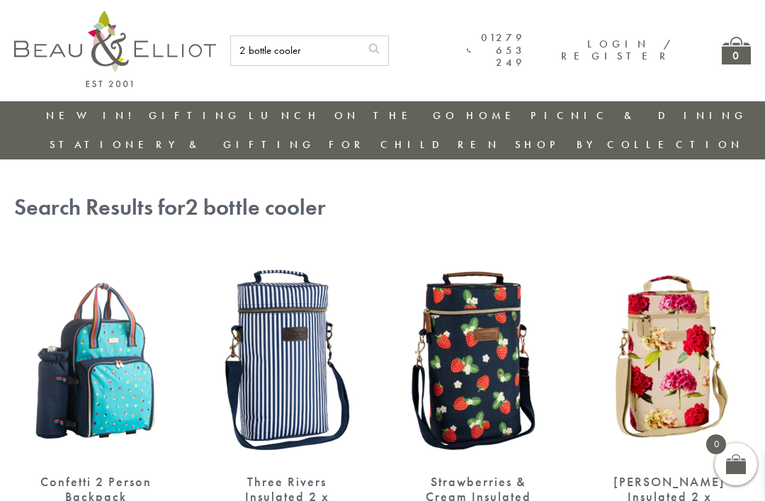 This screenshot has height=501, width=765. I want to click on img: Three Rivers Insulated 2 x Bottle Cooler, so click(287, 355).